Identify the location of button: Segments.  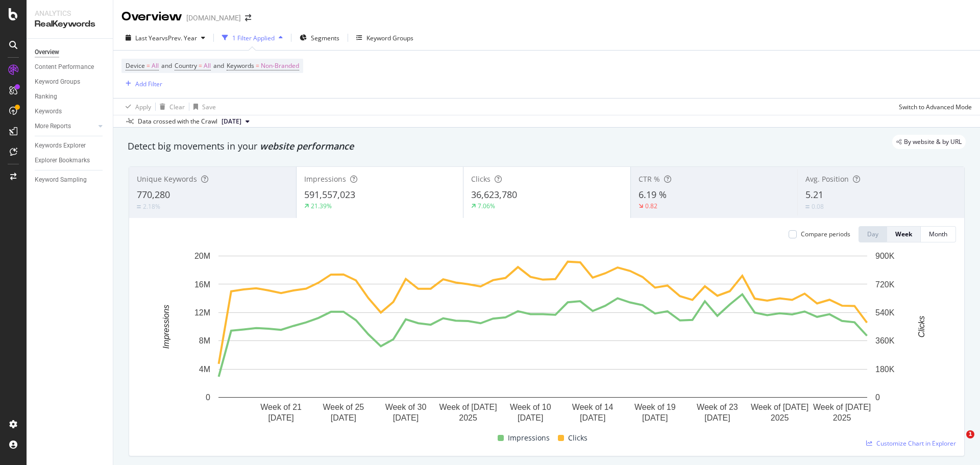
(320, 38).